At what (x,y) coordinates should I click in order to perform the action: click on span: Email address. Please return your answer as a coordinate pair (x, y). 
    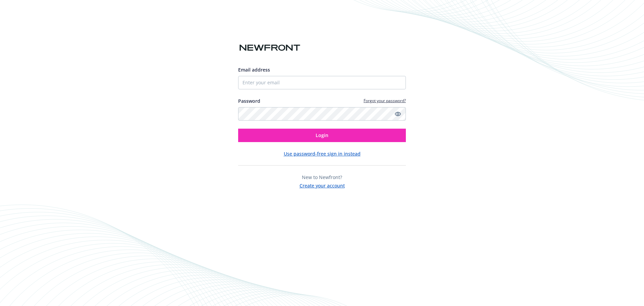
    Looking at the image, I should click on (254, 70).